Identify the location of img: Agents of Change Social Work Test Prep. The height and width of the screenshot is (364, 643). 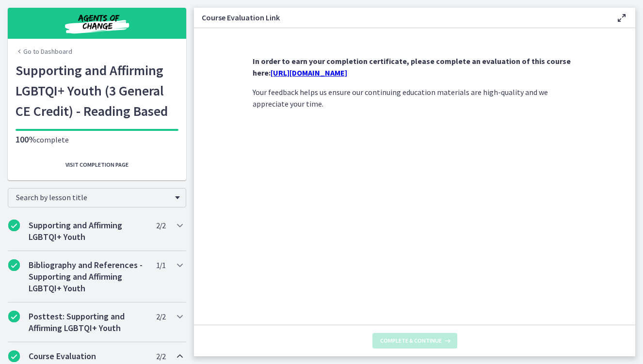
(97, 23).